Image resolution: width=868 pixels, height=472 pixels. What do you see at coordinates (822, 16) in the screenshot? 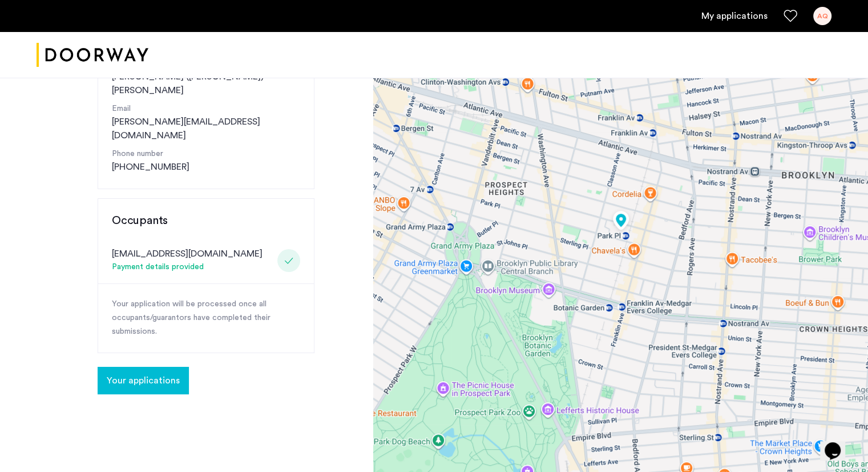
I see `div: AQ` at bounding box center [822, 16].